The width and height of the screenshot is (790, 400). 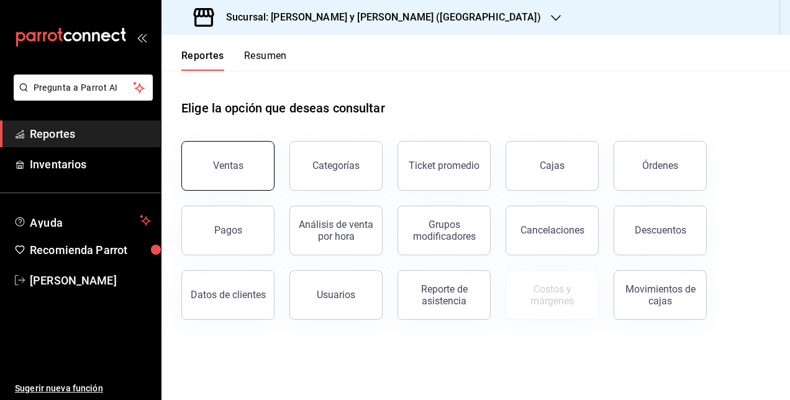 I want to click on div: Órdenes, so click(x=660, y=165).